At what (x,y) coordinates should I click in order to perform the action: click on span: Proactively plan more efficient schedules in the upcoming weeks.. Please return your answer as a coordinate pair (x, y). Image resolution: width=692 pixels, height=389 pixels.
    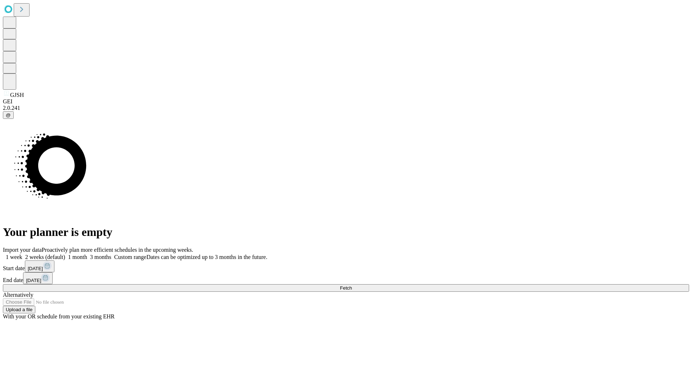
    Looking at the image, I should click on (117, 250).